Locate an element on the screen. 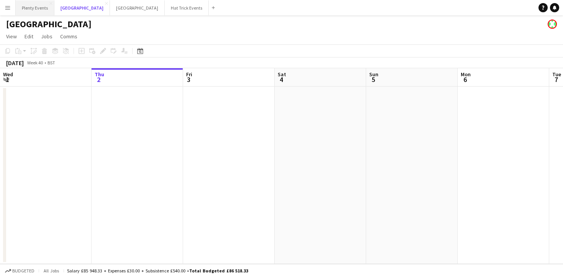 The width and height of the screenshot is (563, 277). span: Comms is located at coordinates (69, 36).